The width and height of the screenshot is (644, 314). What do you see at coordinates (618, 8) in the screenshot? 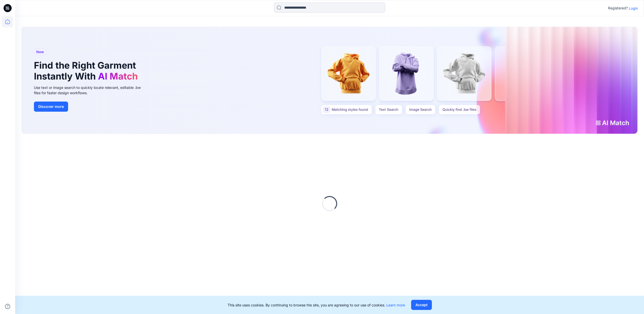
I see `p: Registered?` at bounding box center [618, 8].